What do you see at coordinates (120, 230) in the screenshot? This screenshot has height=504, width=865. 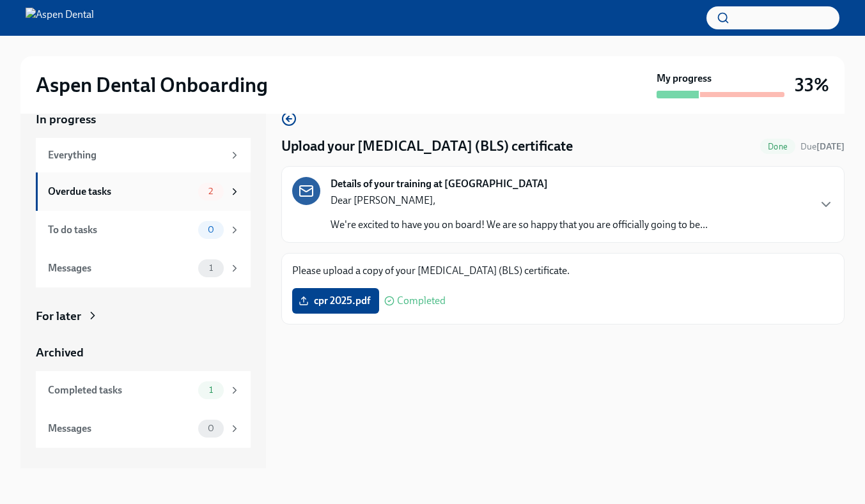 I see `div: To do tasks` at bounding box center [120, 230].